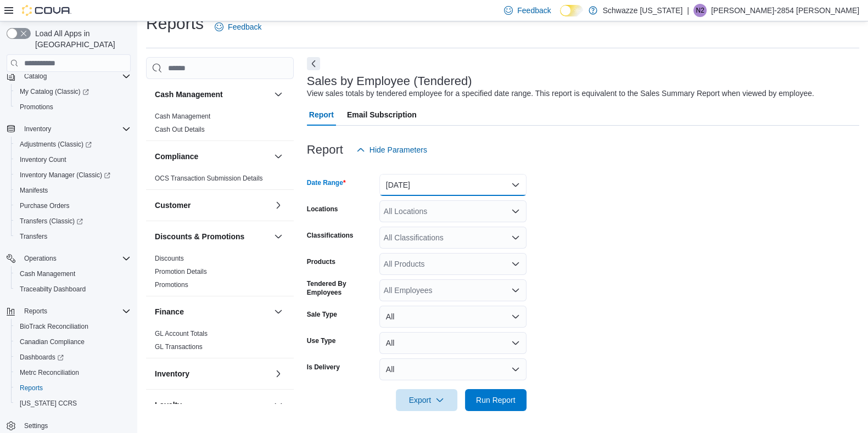 This screenshot has width=868, height=433. Describe the element at coordinates (73, 357) in the screenshot. I see `span: Dashboards` at that location.